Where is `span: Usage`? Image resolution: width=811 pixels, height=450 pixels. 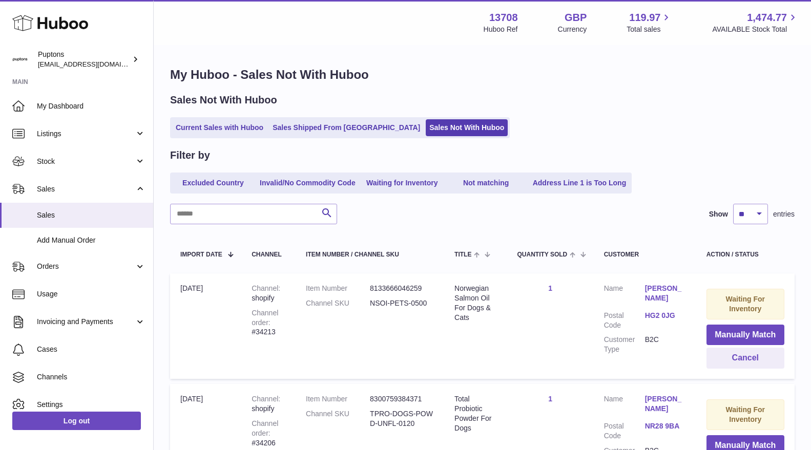 span: Usage is located at coordinates (91, 294).